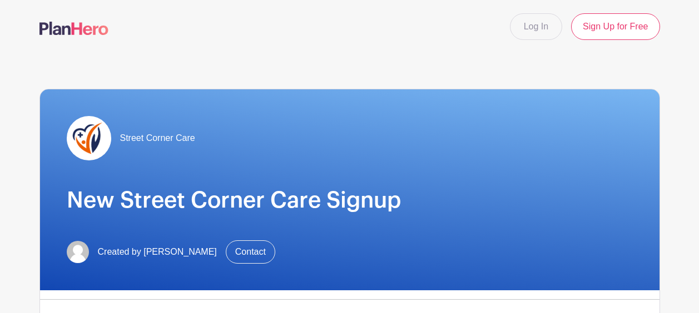 This screenshot has width=699, height=313. What do you see at coordinates (536, 27) in the screenshot?
I see `a: Log In` at bounding box center [536, 27].